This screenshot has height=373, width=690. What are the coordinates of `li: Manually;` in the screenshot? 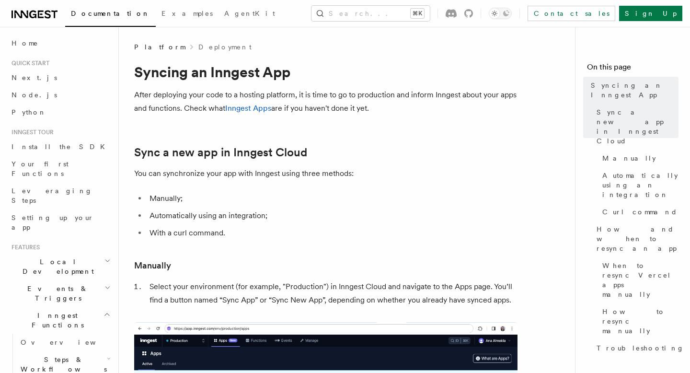 It's located at (332, 198).